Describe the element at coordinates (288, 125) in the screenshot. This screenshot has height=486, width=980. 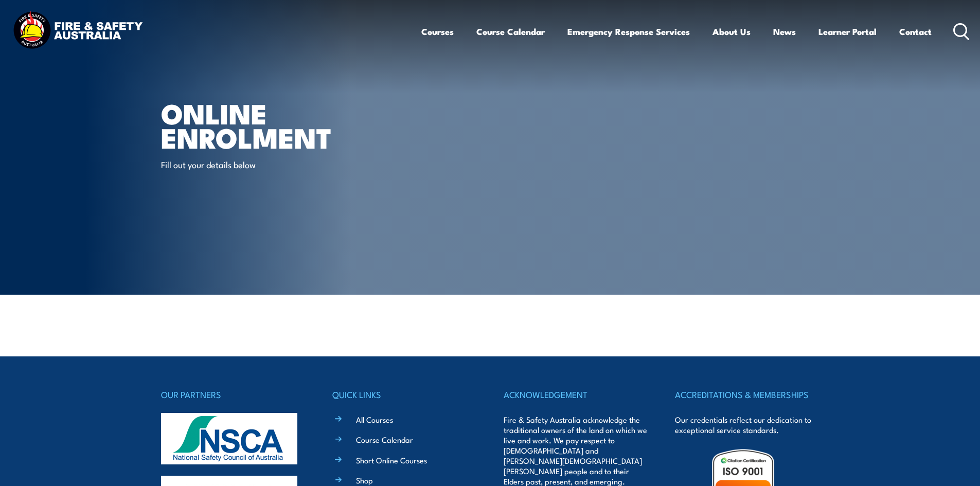
I see `h1: Online Enrolment` at that location.